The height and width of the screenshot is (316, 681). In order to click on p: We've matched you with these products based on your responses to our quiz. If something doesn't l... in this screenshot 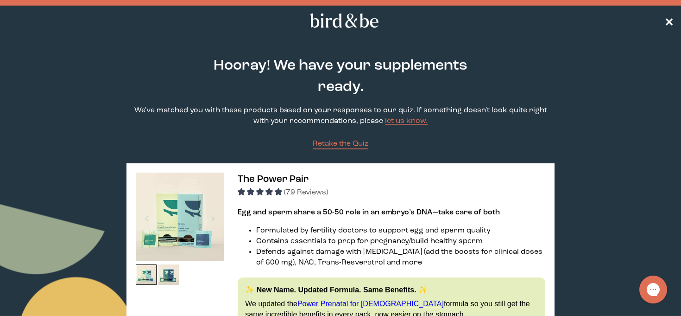, I will do `click(341, 116)`.